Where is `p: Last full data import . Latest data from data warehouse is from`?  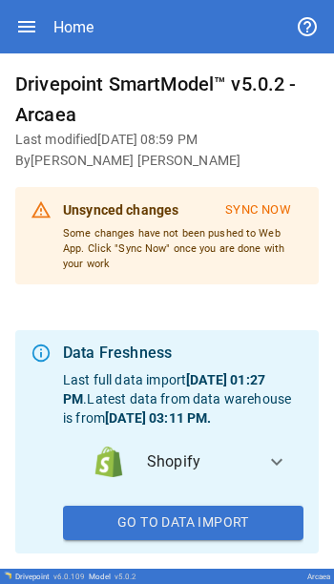
p: Last full data import . Latest data from data warehouse is from is located at coordinates (183, 399).